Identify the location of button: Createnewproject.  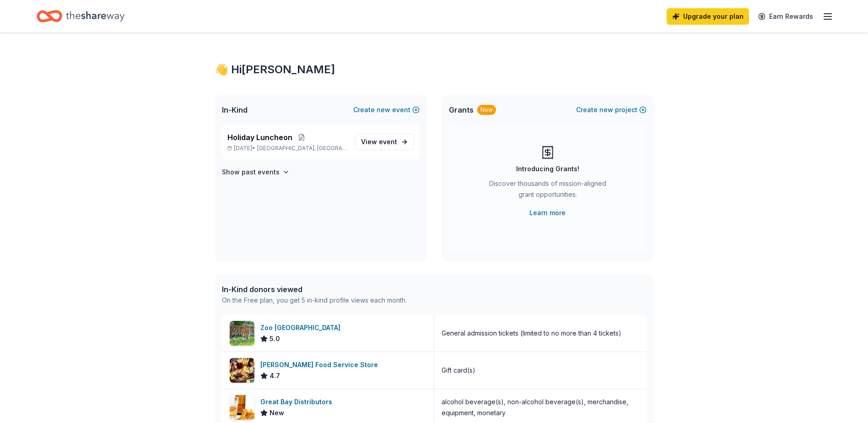
(611, 110).